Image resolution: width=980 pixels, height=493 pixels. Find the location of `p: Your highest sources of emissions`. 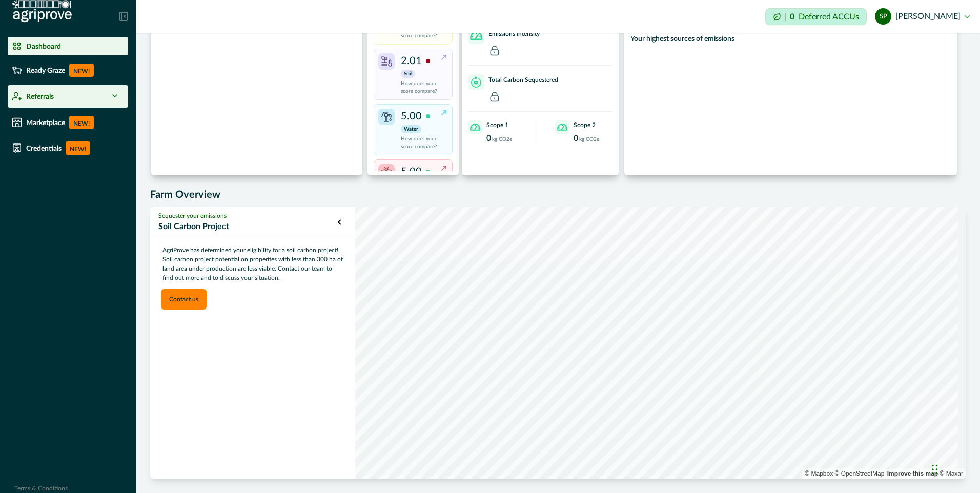

p: Your highest sources of emissions is located at coordinates (790, 39).